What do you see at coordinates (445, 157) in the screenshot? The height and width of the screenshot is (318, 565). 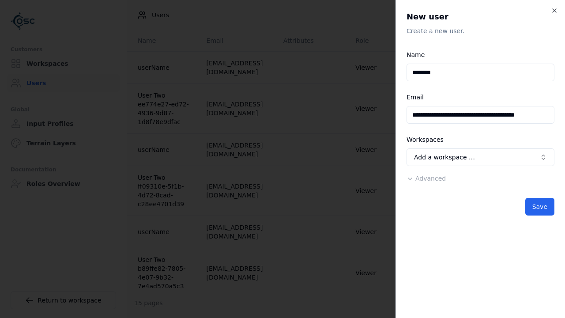 I see `span: Add a workspace …` at bounding box center [445, 157].